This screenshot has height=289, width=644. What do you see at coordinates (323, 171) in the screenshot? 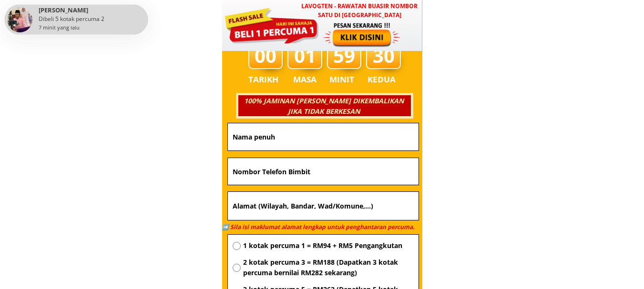
I see `input: Nombor Telefon Bimbit` at bounding box center [323, 171].